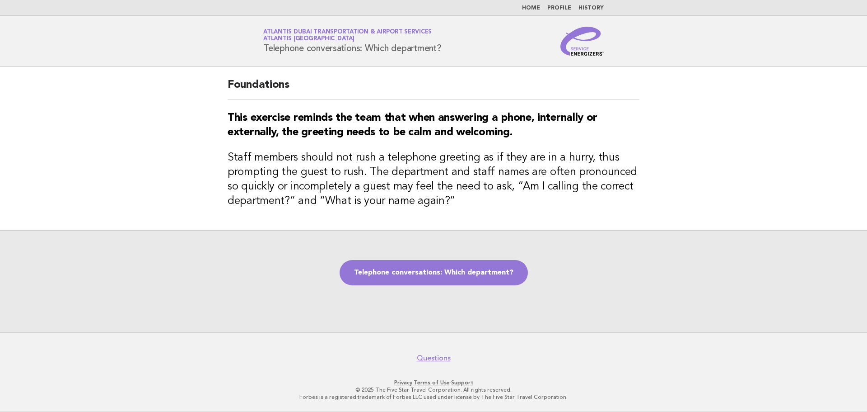 The width and height of the screenshot is (867, 412). What do you see at coordinates (591, 8) in the screenshot?
I see `a: History` at bounding box center [591, 8].